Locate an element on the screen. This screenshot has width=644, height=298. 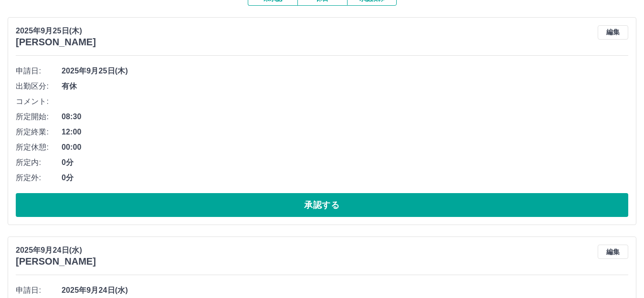
span: 所定終業: is located at coordinates (38, 132).